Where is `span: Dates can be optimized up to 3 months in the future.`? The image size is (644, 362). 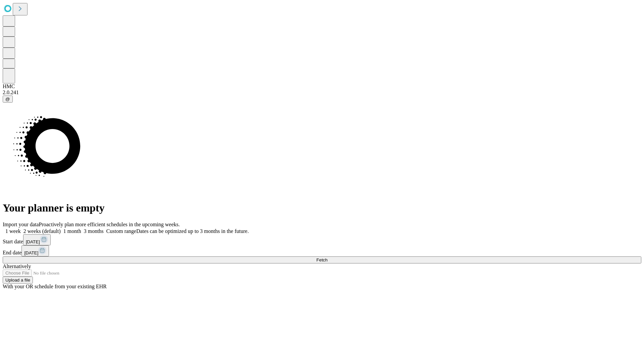 span: Dates can be optimized up to 3 months in the future. is located at coordinates (192, 231).